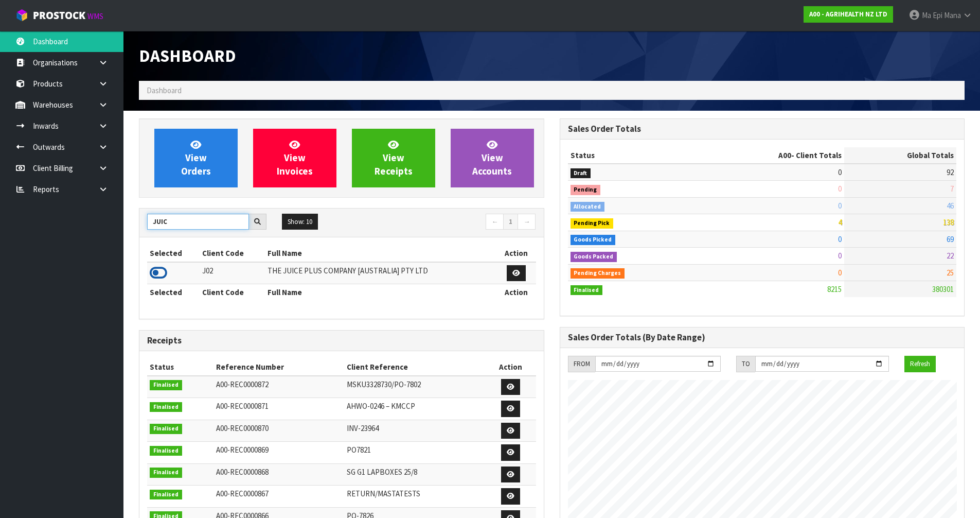 The height and width of the screenshot is (518, 980). Describe the element at coordinates (948, 222) in the screenshot. I see `span: 138` at that location.